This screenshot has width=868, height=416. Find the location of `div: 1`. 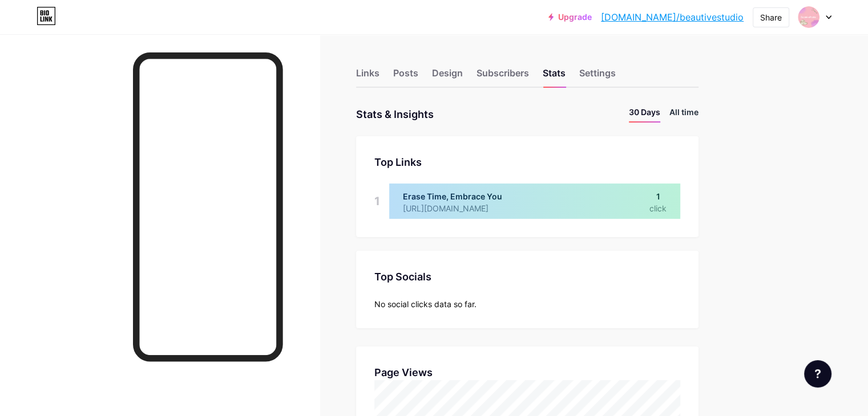

div: 1 is located at coordinates (377, 201).